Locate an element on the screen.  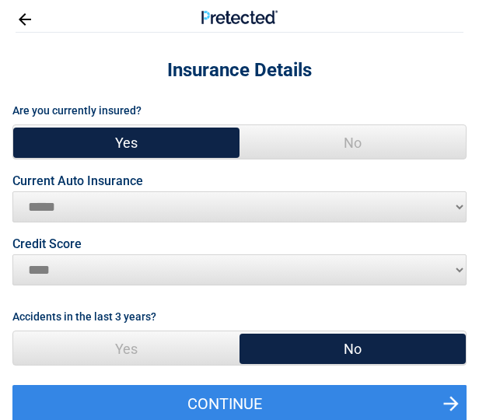
h2: Insurance Details is located at coordinates (240, 71).